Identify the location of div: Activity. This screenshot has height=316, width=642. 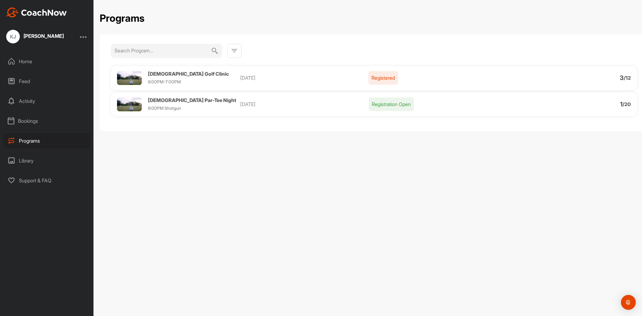
(47, 101).